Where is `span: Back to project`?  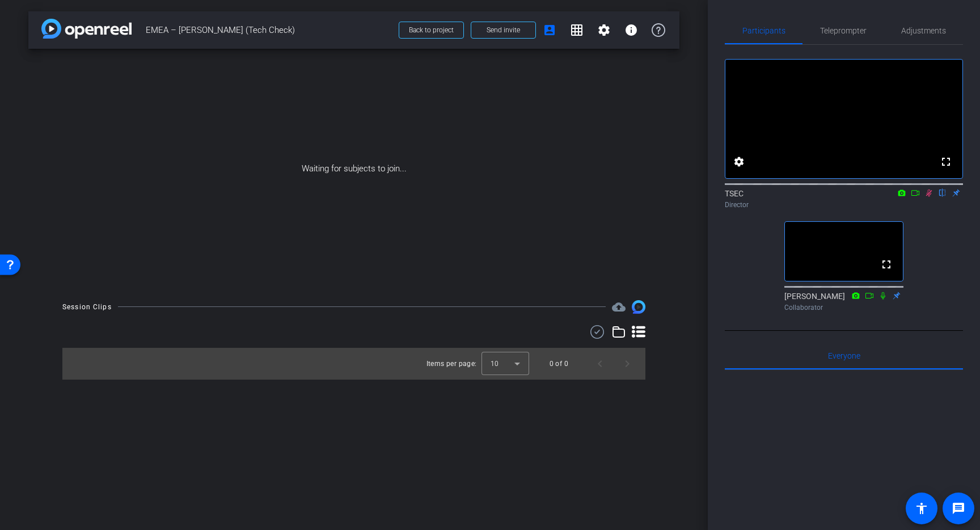
span: Back to project is located at coordinates (431, 30).